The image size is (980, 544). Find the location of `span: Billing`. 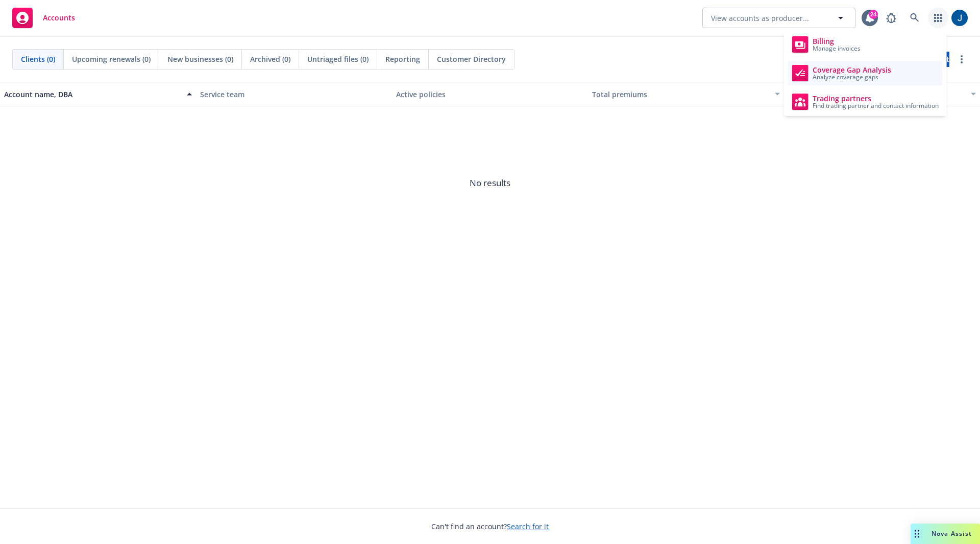

span: Billing is located at coordinates (837, 41).